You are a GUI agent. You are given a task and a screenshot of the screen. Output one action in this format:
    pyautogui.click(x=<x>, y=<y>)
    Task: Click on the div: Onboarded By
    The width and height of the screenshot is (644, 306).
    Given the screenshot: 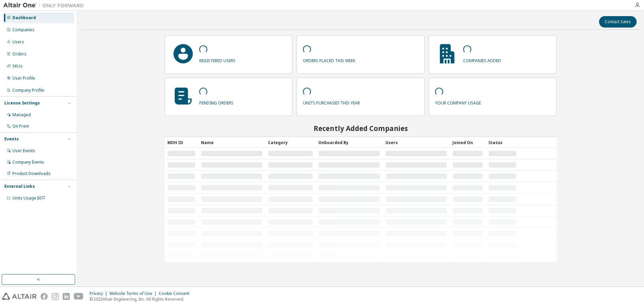 What is the action you would take?
    pyautogui.click(x=349, y=142)
    